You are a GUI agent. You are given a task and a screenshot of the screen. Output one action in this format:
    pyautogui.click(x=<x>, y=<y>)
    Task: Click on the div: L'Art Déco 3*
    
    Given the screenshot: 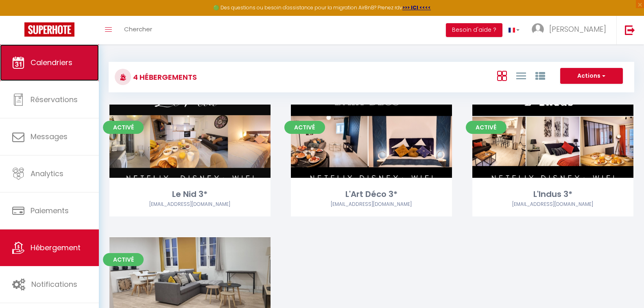 What is the action you would take?
    pyautogui.click(x=372, y=194)
    